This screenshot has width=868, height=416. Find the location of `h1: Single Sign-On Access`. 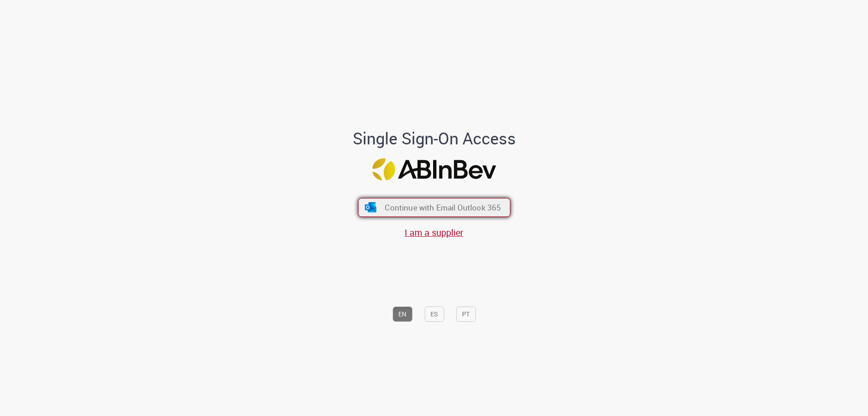

h1: Single Sign-On Access is located at coordinates (434, 138).